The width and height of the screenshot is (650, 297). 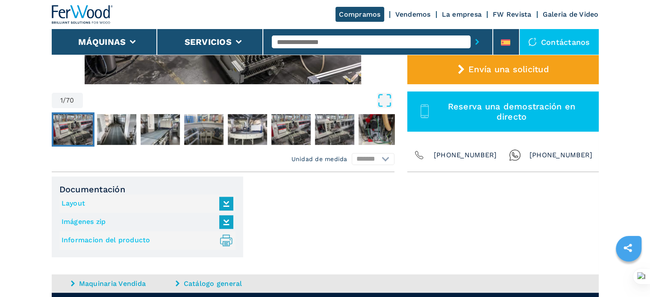 What do you see at coordinates (360, 14) in the screenshot?
I see `a: Compramos` at bounding box center [360, 14].